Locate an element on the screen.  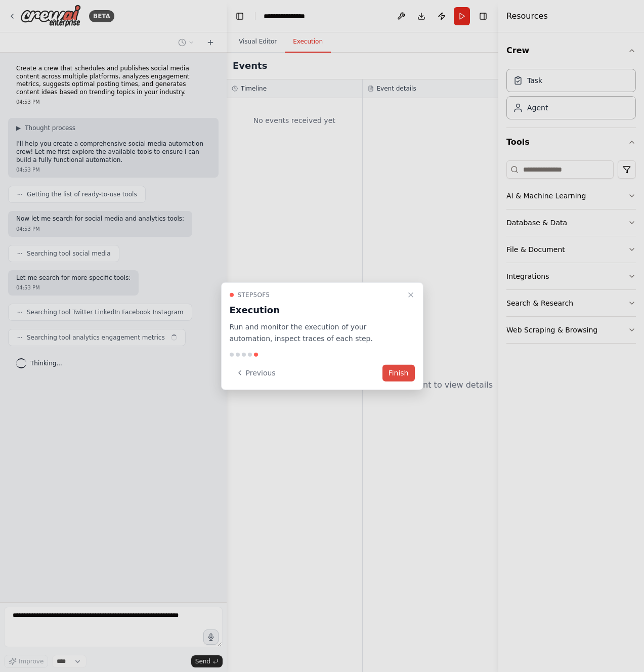
span: Step 5 of 5 is located at coordinates (254, 295).